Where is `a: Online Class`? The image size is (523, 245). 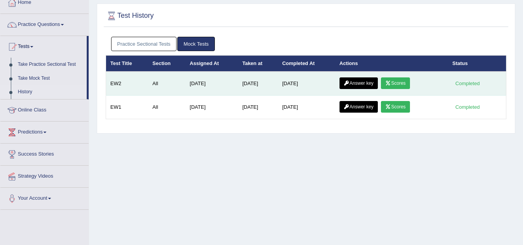 a: Online Class is located at coordinates (45, 109).